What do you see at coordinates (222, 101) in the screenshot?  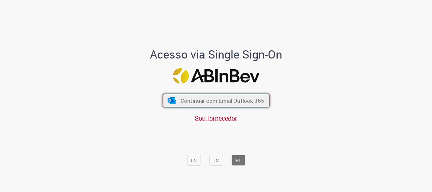 I see `span: Continuar com Email Outlook 365` at bounding box center [222, 101].